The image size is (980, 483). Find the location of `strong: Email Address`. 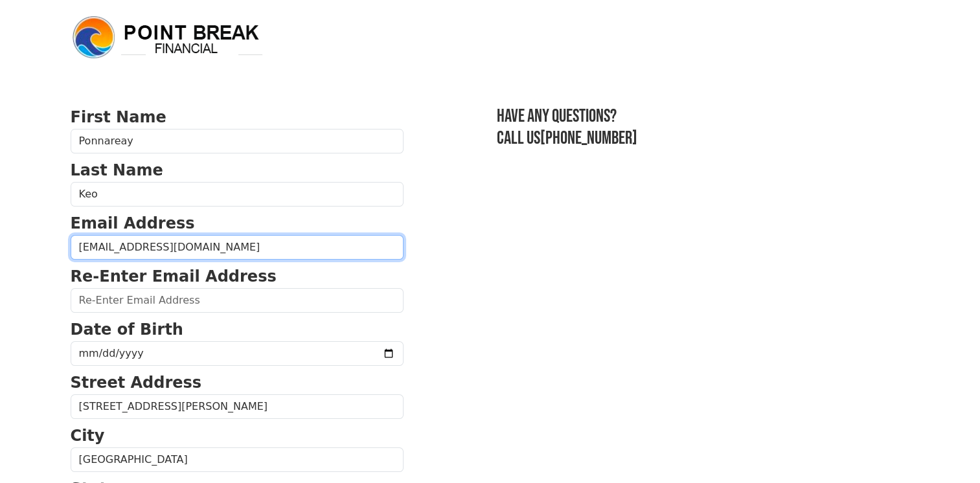

strong: Email Address is located at coordinates (132, 224).